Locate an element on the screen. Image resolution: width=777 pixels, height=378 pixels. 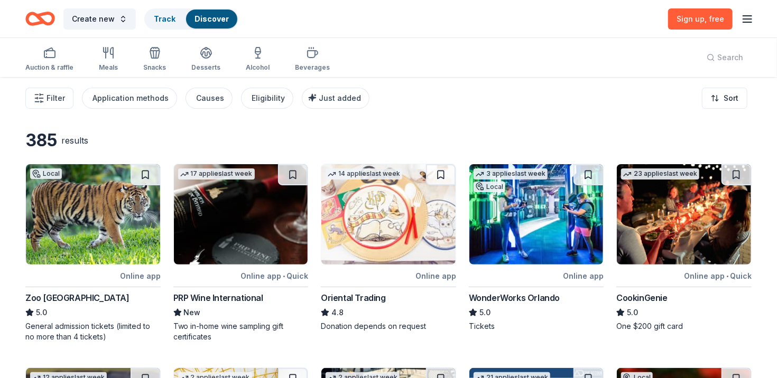
button: Just added is located at coordinates (336, 98).